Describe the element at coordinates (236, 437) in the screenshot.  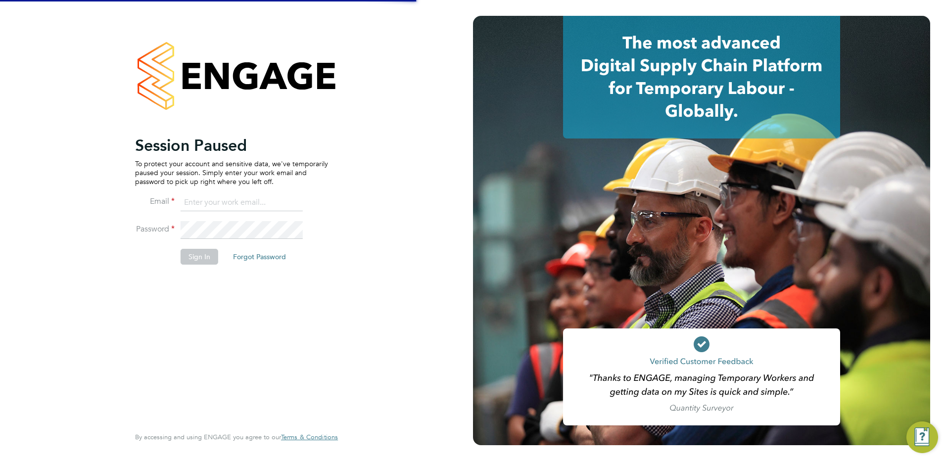
I see `span: By accessing and using ENGAGE you agree to our` at that location.